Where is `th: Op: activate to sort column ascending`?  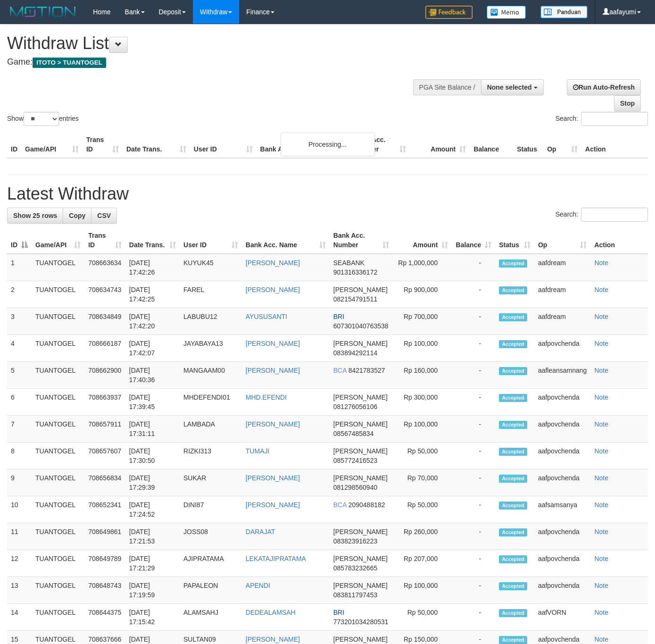
th: Op: activate to sort column ascending is located at coordinates (563, 240).